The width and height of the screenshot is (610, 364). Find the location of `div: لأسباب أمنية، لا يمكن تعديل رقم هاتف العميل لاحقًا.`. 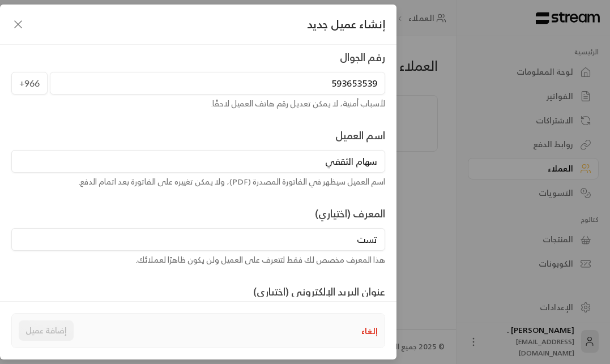

div: لأسباب أمنية، لا يمكن تعديل رقم هاتف العميل لاحقًا. is located at coordinates (198, 104).